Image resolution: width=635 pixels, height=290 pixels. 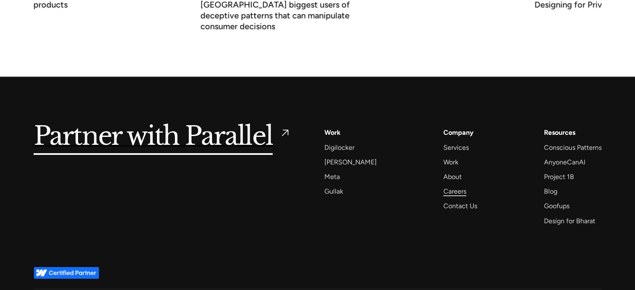 I want to click on div: Conscious Patterns, so click(x=572, y=147).